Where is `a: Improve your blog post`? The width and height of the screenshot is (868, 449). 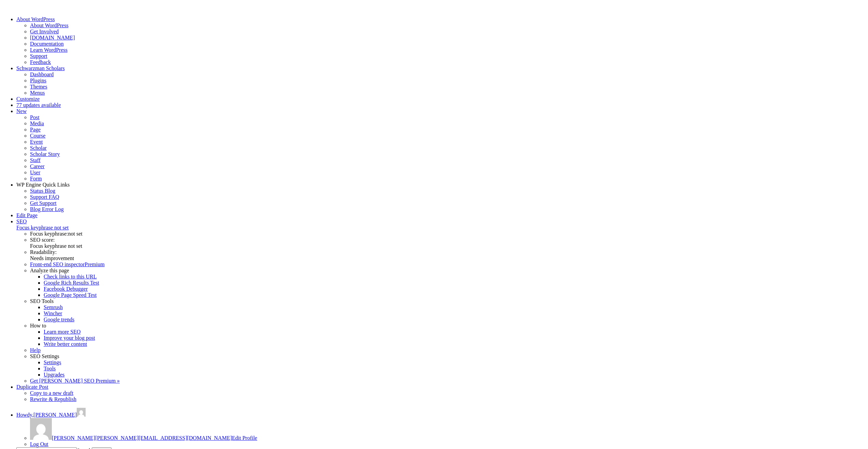 a: Improve your blog post is located at coordinates (69, 338).